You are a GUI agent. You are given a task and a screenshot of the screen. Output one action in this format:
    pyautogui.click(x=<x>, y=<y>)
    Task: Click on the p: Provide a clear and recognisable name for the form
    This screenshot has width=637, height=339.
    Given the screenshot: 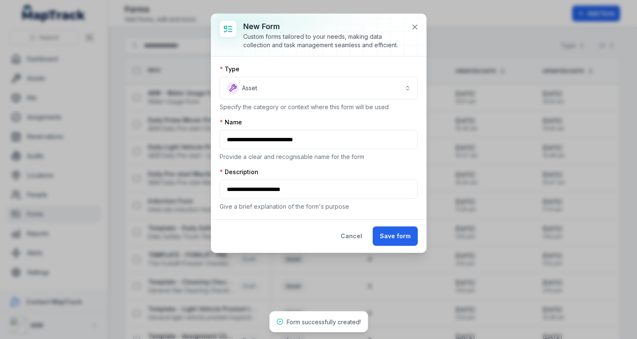 What is the action you would take?
    pyautogui.click(x=319, y=157)
    